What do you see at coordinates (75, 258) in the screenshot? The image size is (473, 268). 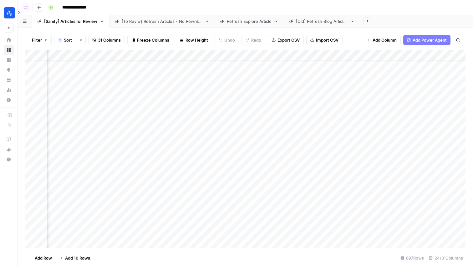 I see `button: Add 10 Rows` at bounding box center [75, 258].